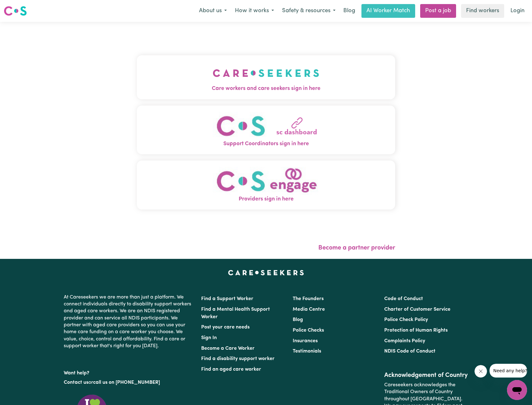  Describe the element at coordinates (213, 11) in the screenshot. I see `button: About us` at that location.